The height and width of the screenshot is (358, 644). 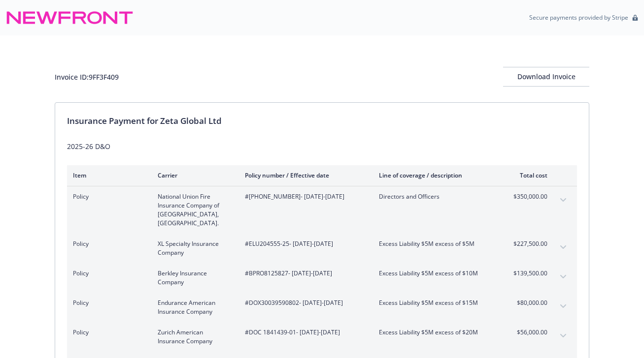 I want to click on button: Download Invoice, so click(x=546, y=77).